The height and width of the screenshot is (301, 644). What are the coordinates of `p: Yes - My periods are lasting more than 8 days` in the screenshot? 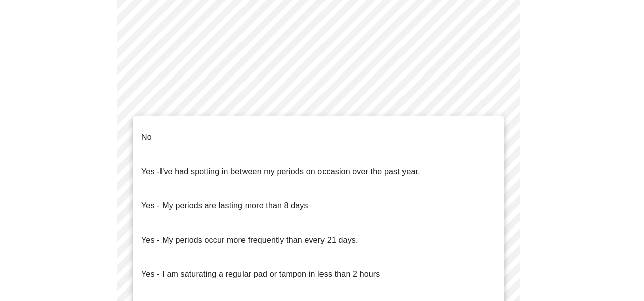 It's located at (225, 206).